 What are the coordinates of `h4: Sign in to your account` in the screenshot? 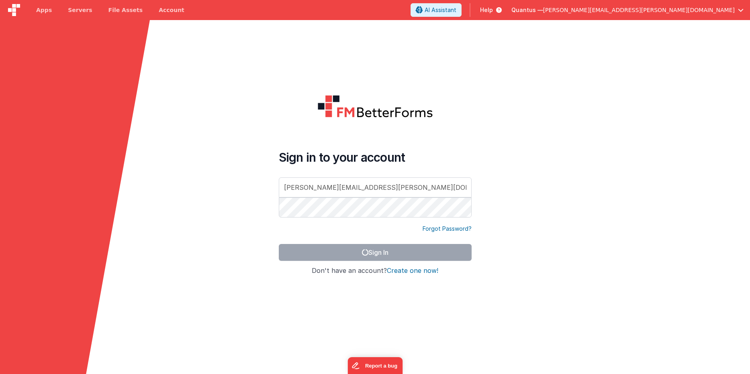 It's located at (375, 157).